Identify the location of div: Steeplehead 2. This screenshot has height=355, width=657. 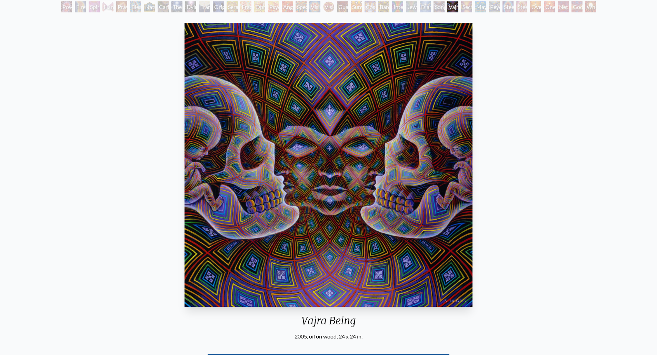
(522, 7).